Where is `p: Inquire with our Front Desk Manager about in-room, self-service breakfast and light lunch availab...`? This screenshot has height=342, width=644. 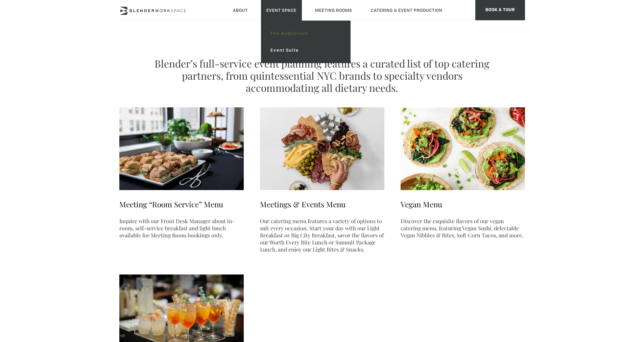
p: Inquire with our Front Desk Manager about in-room, self-service breakfast and light lunch availab... is located at coordinates (181, 228).